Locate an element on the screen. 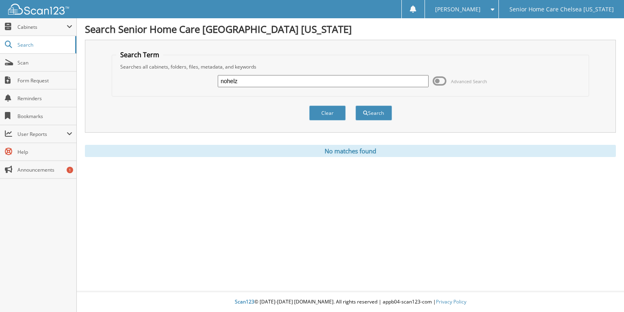  img: scan123-logo-white.svg is located at coordinates (39, 9).